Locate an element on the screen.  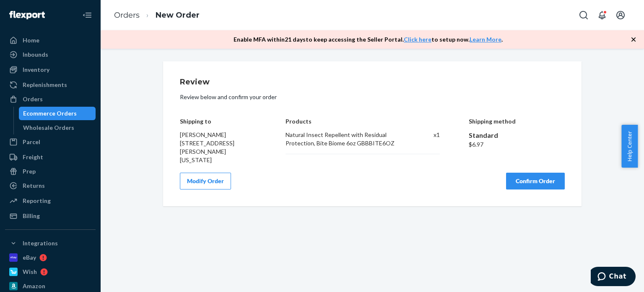
div: Wholesale Orders is located at coordinates (49, 128).